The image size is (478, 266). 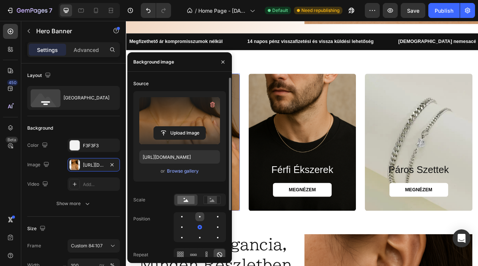 What do you see at coordinates (320, 10) in the screenshot?
I see `span: Need republishing` at bounding box center [320, 10].